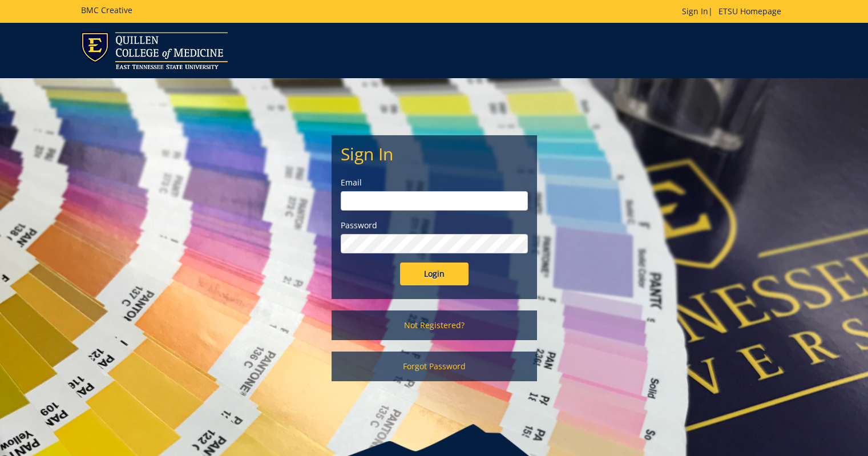  What do you see at coordinates (107, 9) in the screenshot?
I see `h5: BMC Creative` at bounding box center [107, 9].